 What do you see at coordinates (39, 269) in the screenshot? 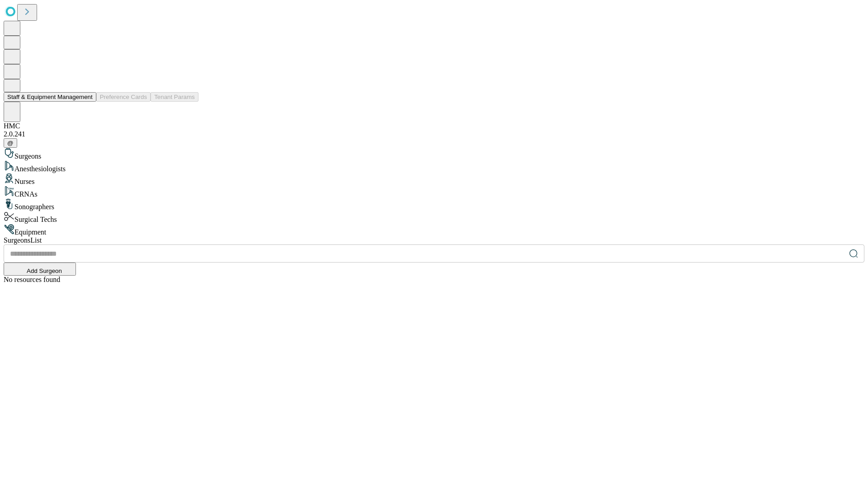
I see `button: Add Surgeon` at bounding box center [39, 269].